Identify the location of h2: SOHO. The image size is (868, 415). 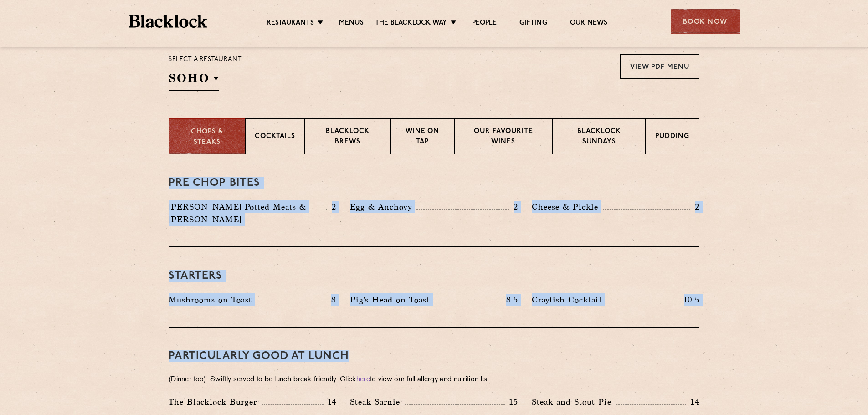
(194, 80).